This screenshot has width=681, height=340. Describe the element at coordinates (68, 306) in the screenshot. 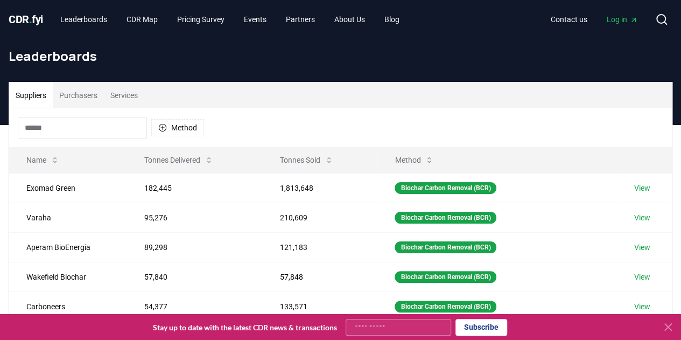

I see `td: Carboneers` at that location.